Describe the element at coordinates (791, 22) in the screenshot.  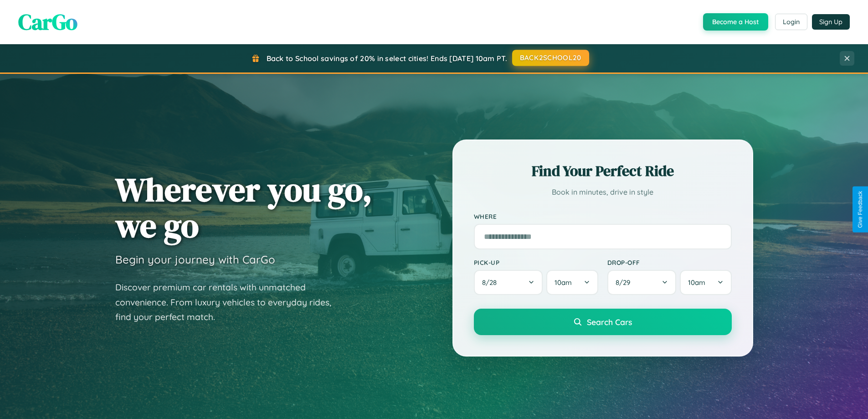
I see `button: Login` at that location.